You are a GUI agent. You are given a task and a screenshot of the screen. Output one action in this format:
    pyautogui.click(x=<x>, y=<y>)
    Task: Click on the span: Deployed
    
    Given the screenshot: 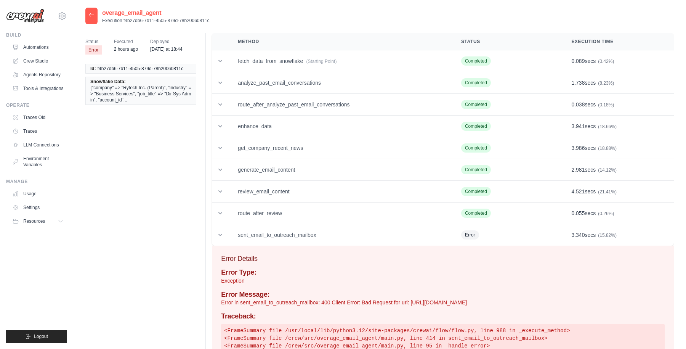 What is the action you would take?
    pyautogui.click(x=166, y=42)
    